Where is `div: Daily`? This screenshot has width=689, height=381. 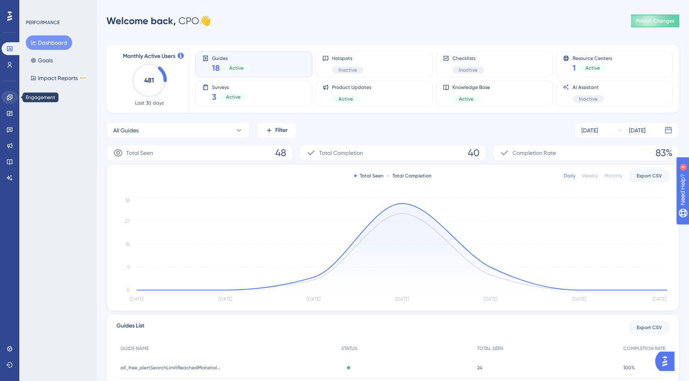 div: Daily is located at coordinates (569, 176).